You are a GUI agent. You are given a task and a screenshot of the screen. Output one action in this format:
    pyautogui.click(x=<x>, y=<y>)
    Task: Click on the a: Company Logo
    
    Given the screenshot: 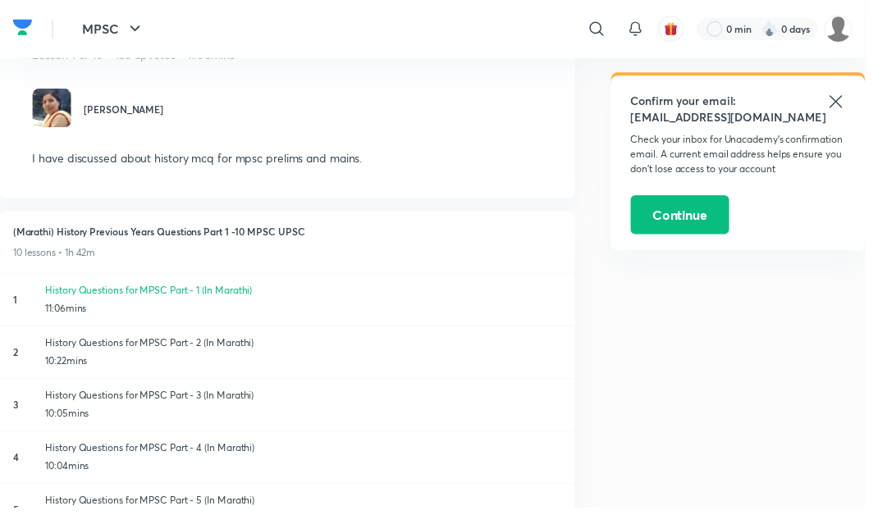 What is the action you would take?
    pyautogui.click(x=23, y=30)
    